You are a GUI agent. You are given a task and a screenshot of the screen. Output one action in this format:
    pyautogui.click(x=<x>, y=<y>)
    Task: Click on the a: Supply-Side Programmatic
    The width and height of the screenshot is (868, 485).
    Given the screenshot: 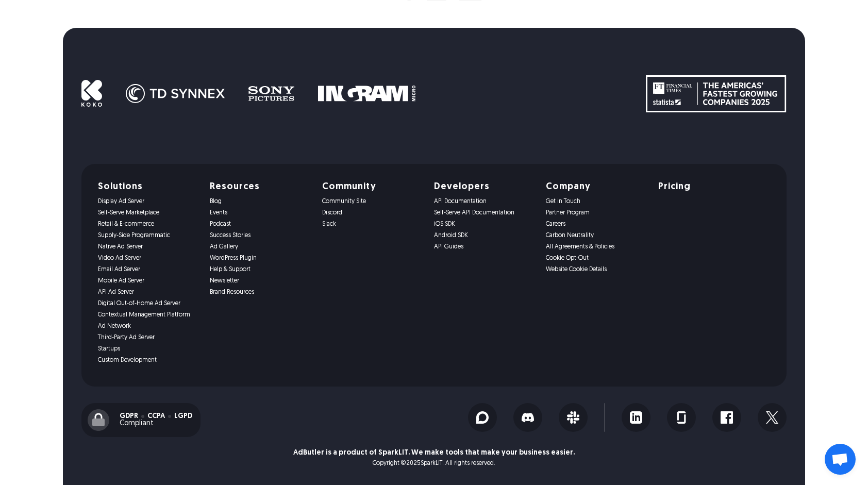 What is the action you would take?
    pyautogui.click(x=148, y=236)
    